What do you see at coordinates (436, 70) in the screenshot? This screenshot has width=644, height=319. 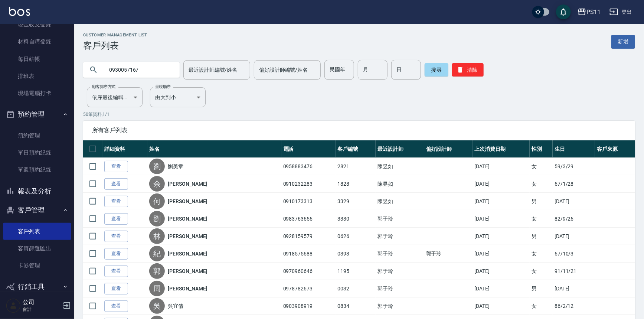 I see `button: 搜尋` at bounding box center [436, 70].